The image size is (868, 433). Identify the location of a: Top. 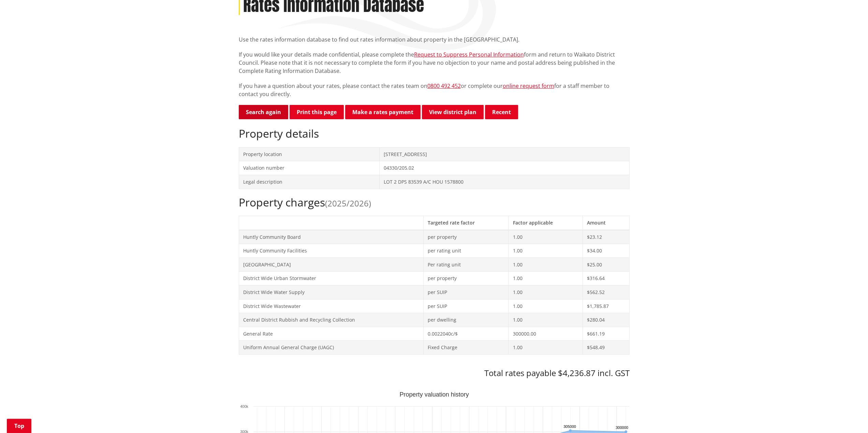
(19, 426).